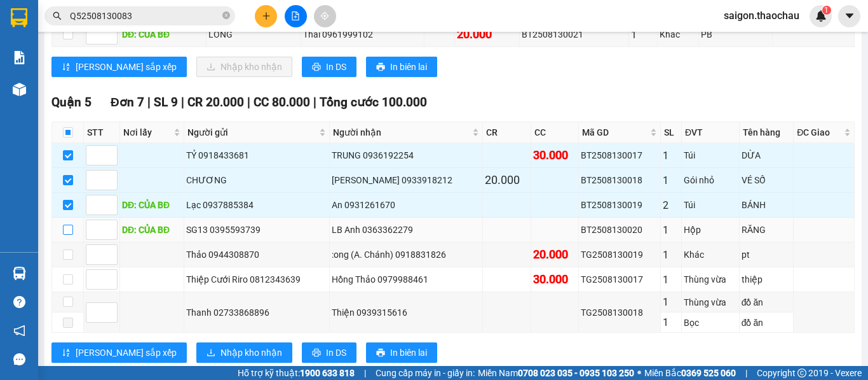  I want to click on div: Thiện 0939315616, so click(406, 312).